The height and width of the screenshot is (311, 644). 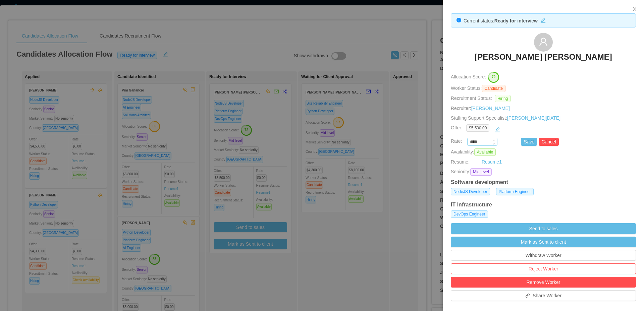 I want to click on i: icon: info-circle, so click(x=459, y=20).